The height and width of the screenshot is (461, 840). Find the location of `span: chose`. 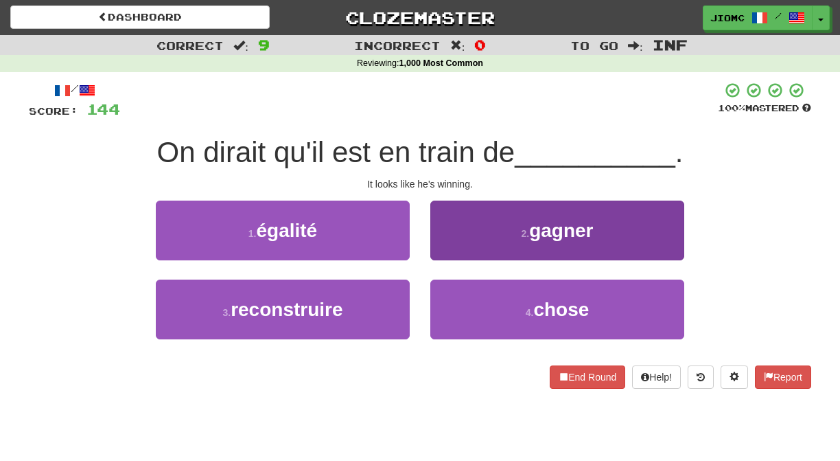

span: chose is located at coordinates (561, 309).